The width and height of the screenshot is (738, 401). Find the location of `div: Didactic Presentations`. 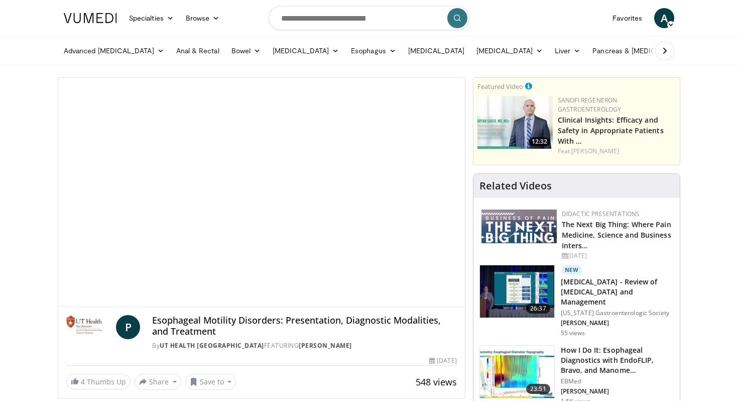

div: Didactic Presentations is located at coordinates (617, 214).